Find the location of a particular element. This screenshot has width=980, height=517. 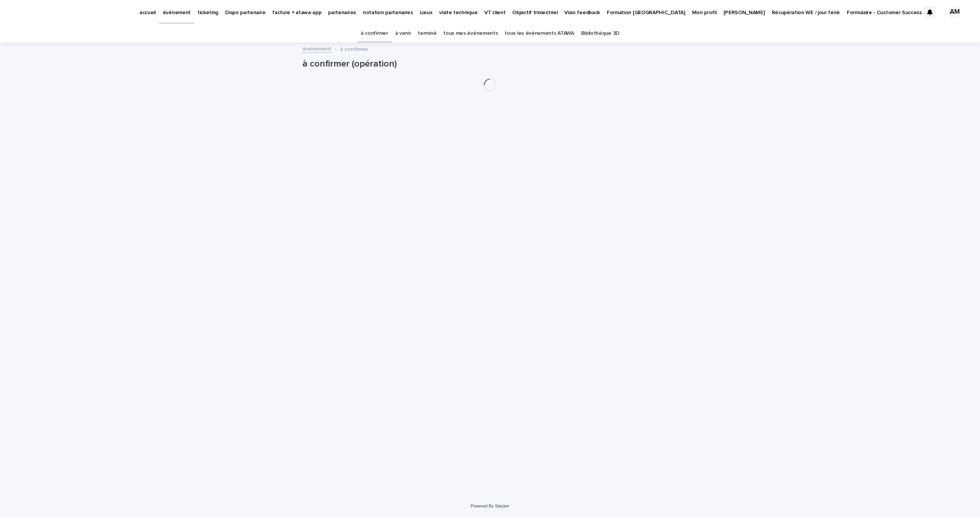

a: terminé is located at coordinates (427, 33).